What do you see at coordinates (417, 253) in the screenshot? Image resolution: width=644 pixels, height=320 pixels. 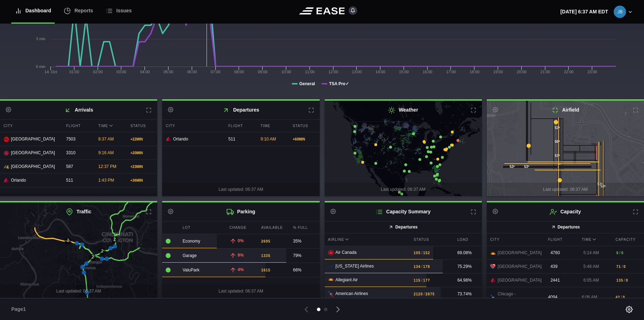 I see `b: 105` at bounding box center [417, 253].